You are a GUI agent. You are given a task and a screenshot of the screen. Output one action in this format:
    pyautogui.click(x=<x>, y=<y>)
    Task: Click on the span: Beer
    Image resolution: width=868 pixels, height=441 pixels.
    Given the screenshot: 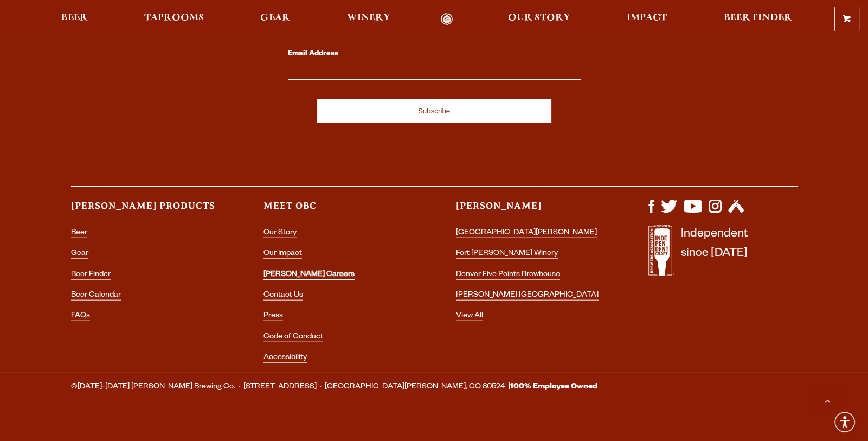 What is the action you would take?
    pyautogui.click(x=74, y=18)
    